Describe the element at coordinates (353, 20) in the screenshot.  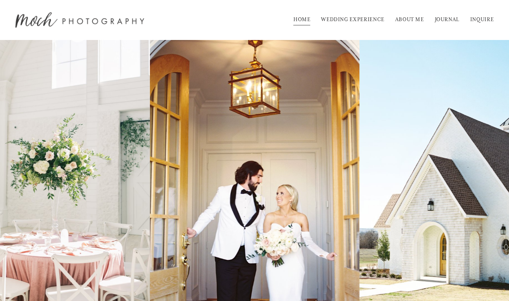
I see `a: WEDDING EXPERIENCE` at that location.